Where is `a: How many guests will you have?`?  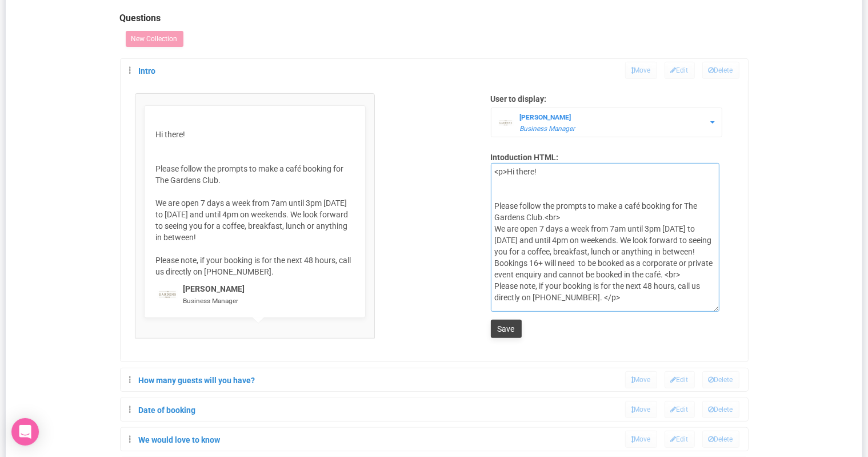
a: How many guests will you have? is located at coordinates (197, 381).